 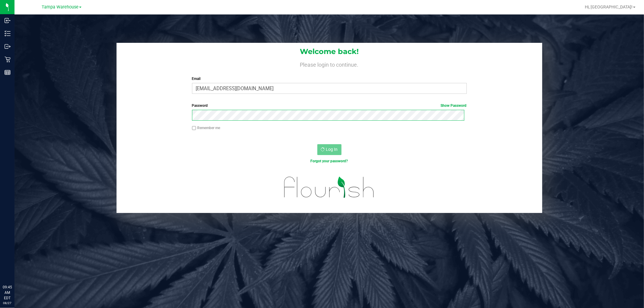 What do you see at coordinates (206, 128) in the screenshot?
I see `label: Remember me` at bounding box center [206, 128].